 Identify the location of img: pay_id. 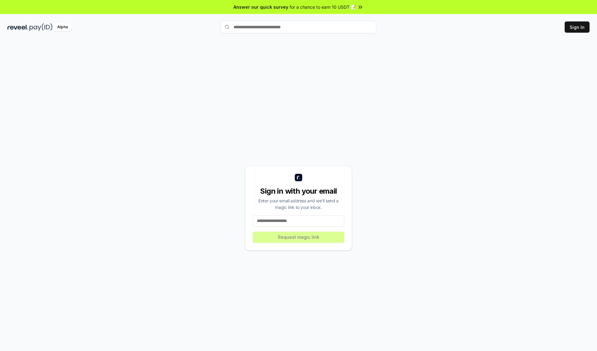
(41, 27).